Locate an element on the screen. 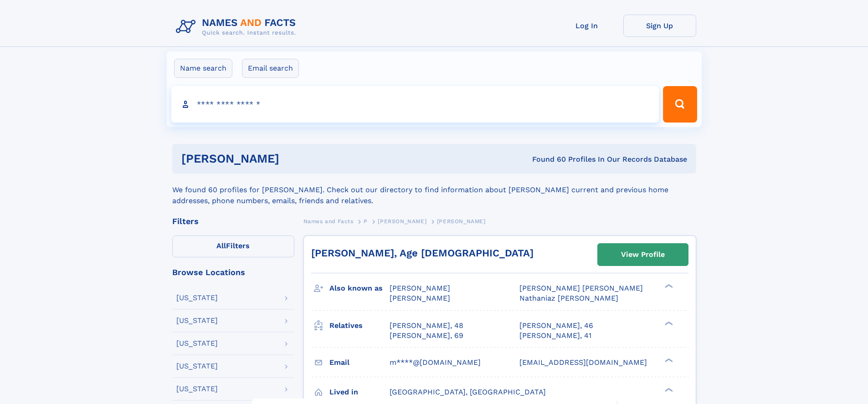  a: P is located at coordinates (366, 221).